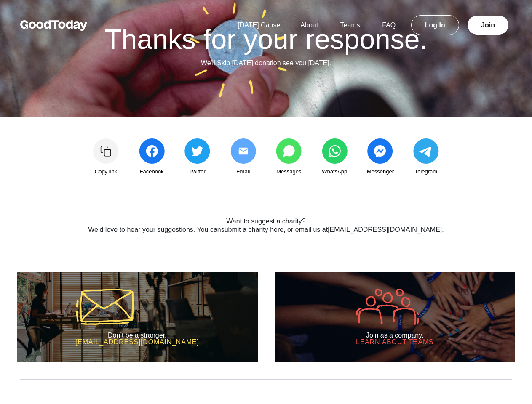  Describe the element at coordinates (106, 172) in the screenshot. I see `span: Copy link` at that location.